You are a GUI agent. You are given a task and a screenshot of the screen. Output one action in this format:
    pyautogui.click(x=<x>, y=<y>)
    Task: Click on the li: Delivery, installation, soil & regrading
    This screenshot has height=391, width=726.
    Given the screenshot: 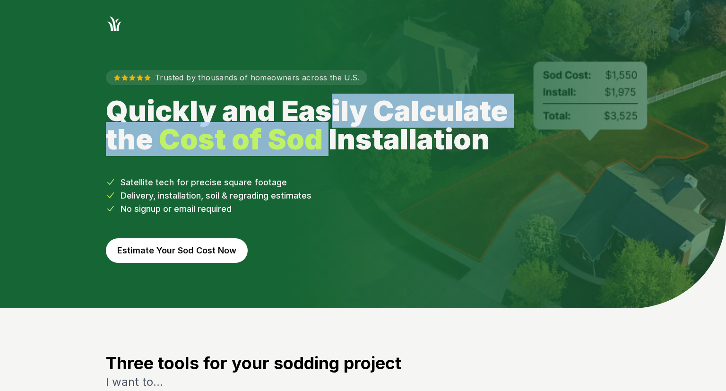 What is the action you would take?
    pyautogui.click(x=363, y=196)
    